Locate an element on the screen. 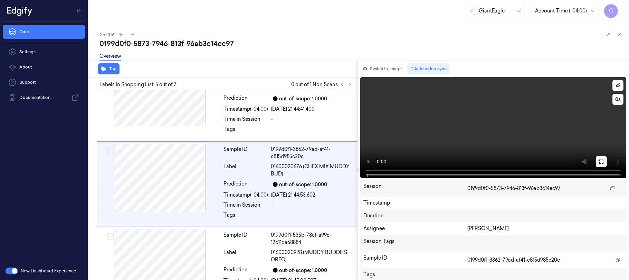 This screenshot has width=629, height=280. div: 0199d0f1-3862-79ad-af41-c815d985c20c is located at coordinates (312, 153).